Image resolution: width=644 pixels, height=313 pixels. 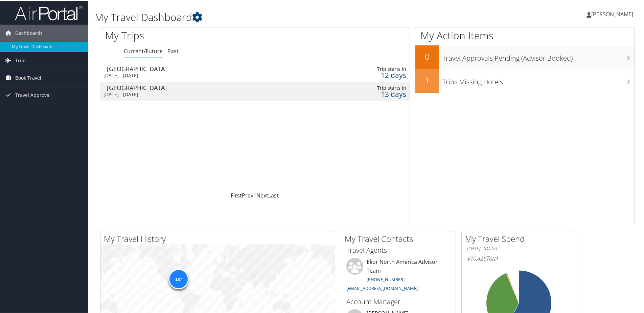 I want to click on div: 13 days, so click(x=373, y=93).